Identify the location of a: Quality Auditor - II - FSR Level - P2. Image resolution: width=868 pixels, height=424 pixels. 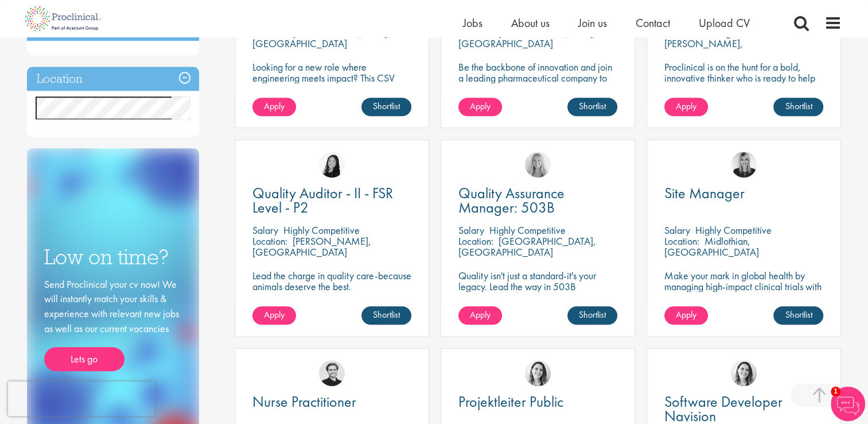
(332, 200).